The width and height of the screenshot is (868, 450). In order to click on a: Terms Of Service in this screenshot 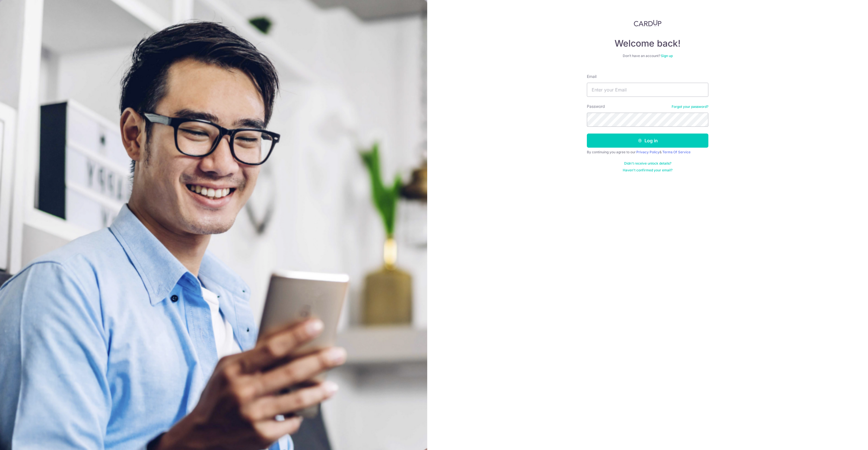, I will do `click(676, 152)`.